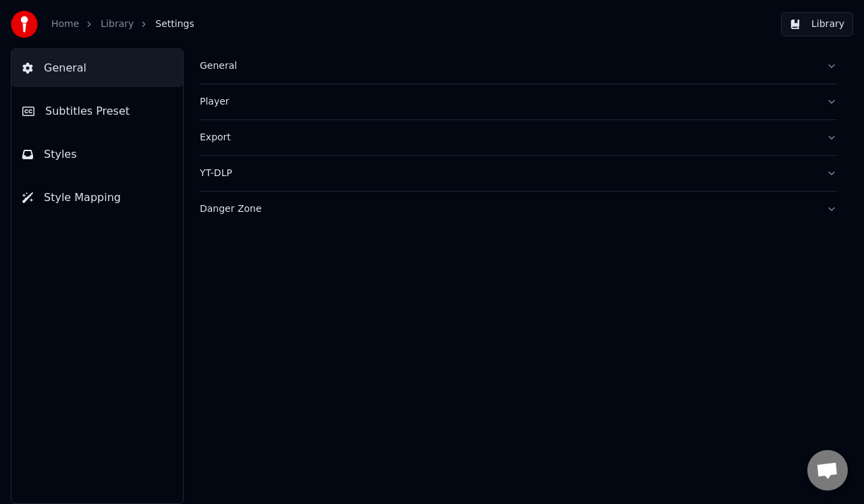 The height and width of the screenshot is (504, 864). I want to click on div: General, so click(508, 66).